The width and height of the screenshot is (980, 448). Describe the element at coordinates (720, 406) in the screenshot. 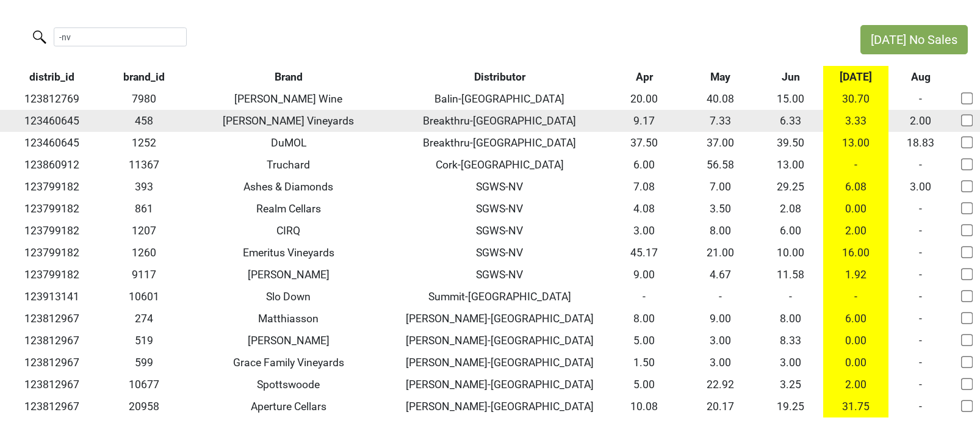

I see `td: 20.17` at that location.